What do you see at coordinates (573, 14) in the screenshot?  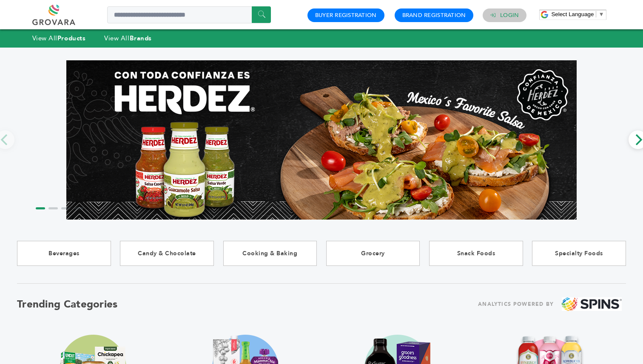 I see `span: Select Language` at bounding box center [573, 14].